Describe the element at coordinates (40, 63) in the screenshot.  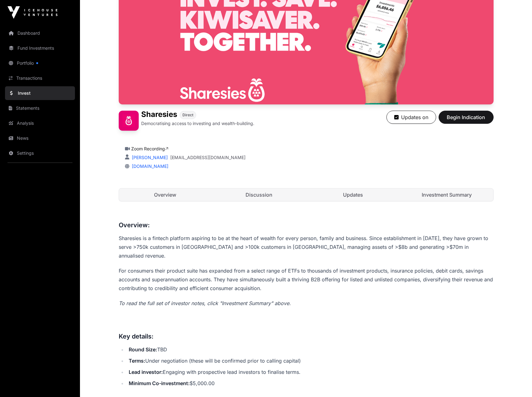
I see `a: Portfolio` at that location.